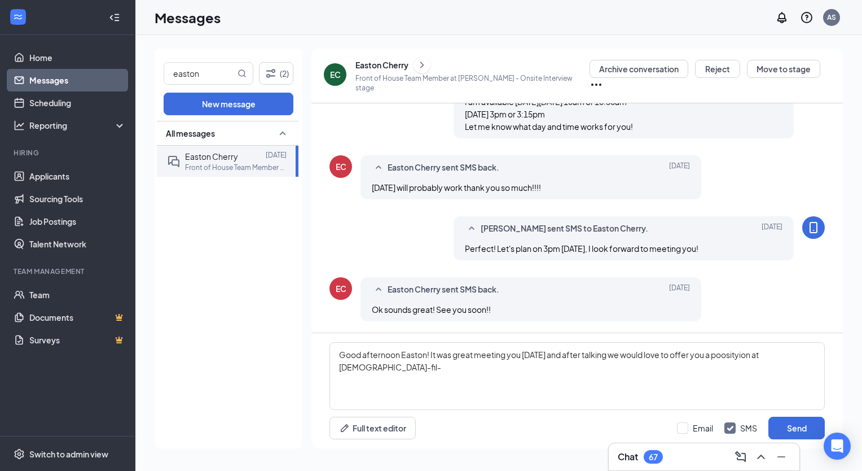  I want to click on a: Home, so click(77, 58).